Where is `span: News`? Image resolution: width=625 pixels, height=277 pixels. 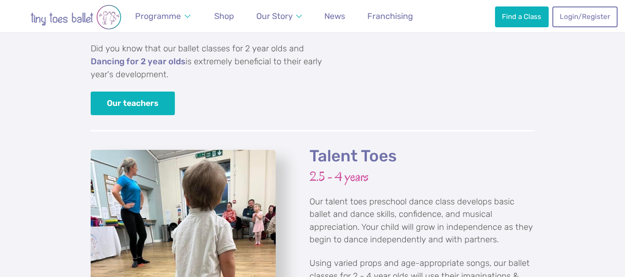 span: News is located at coordinates (335, 16).